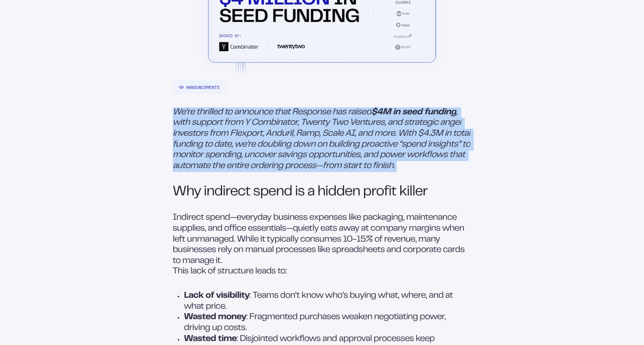  Describe the element at coordinates (199, 87) in the screenshot. I see `a: Announcements` at that location.